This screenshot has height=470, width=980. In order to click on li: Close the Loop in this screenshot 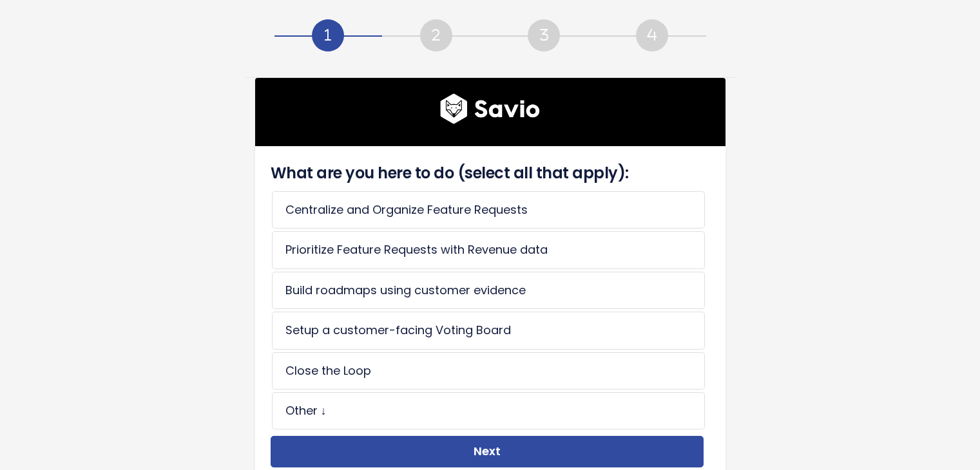, I will do `click(488, 371)`.